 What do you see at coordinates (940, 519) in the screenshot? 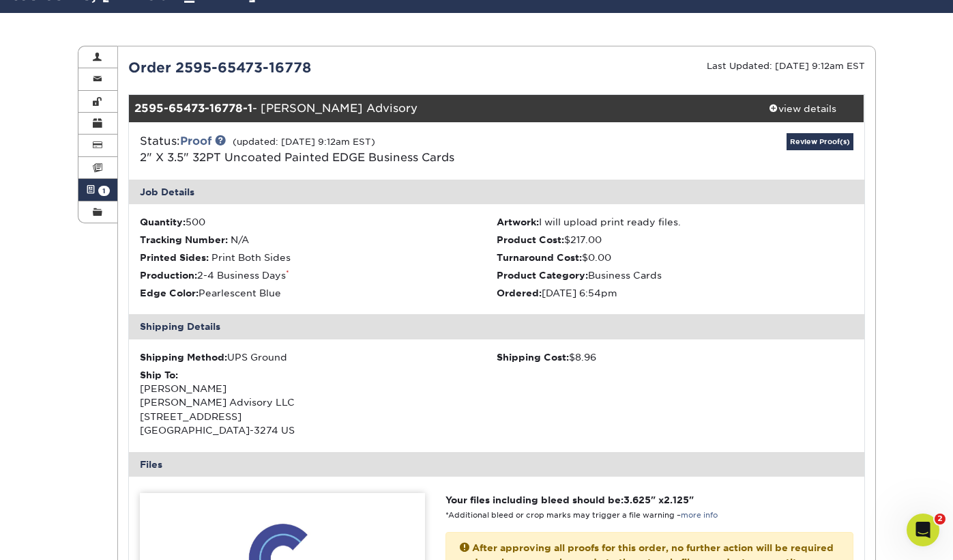
I see `span: 2` at bounding box center [940, 519].